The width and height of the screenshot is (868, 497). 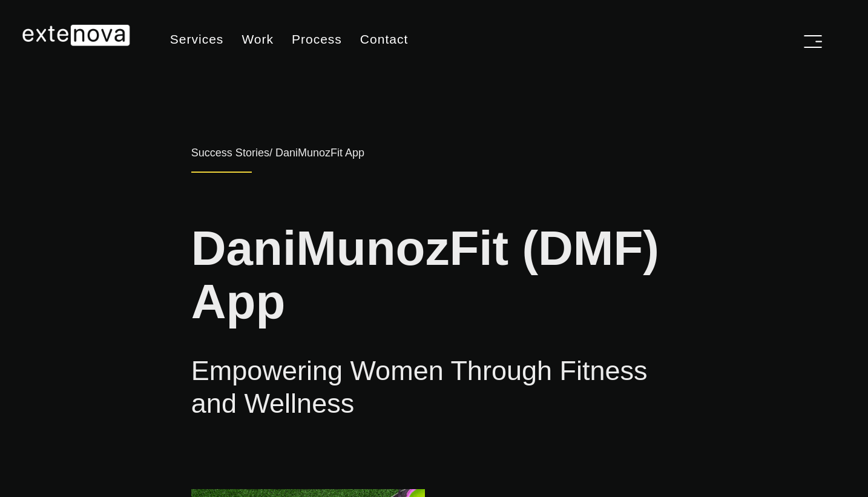 What do you see at coordinates (383, 39) in the screenshot?
I see `a: Contact` at bounding box center [383, 39].